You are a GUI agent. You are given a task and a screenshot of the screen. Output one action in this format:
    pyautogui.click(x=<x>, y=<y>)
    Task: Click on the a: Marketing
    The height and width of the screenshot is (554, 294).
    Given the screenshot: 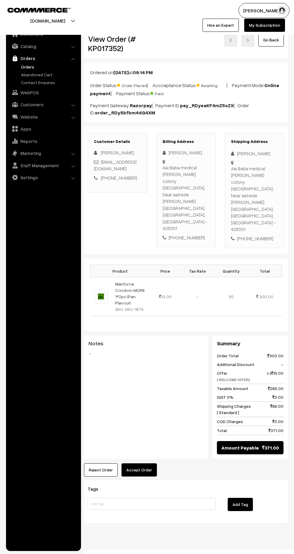 What is the action you would take?
    pyautogui.click(x=43, y=153)
    